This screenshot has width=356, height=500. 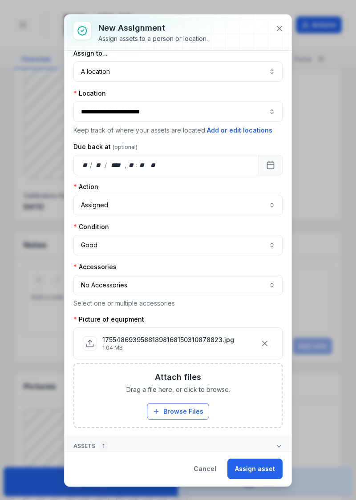 What do you see at coordinates (178, 411) in the screenshot?
I see `button: Browse Files` at bounding box center [178, 411].